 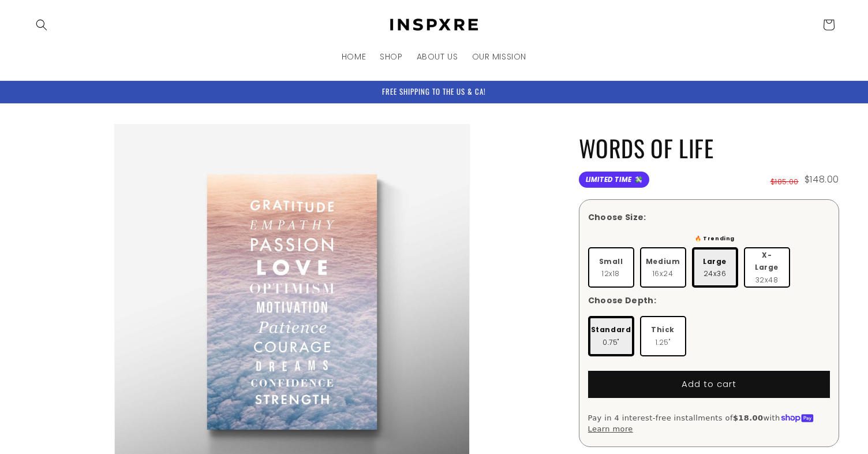 I want to click on label: 16x24, so click(x=663, y=267).